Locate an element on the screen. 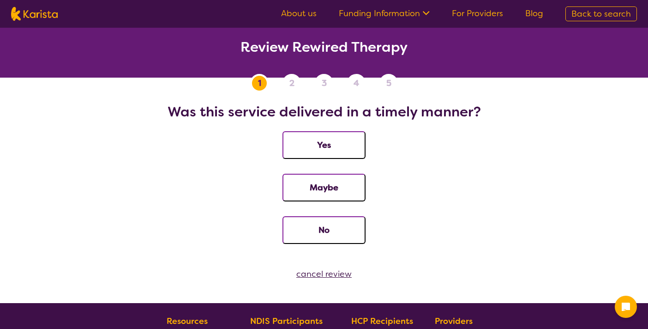  span: 5 is located at coordinates (389, 83).